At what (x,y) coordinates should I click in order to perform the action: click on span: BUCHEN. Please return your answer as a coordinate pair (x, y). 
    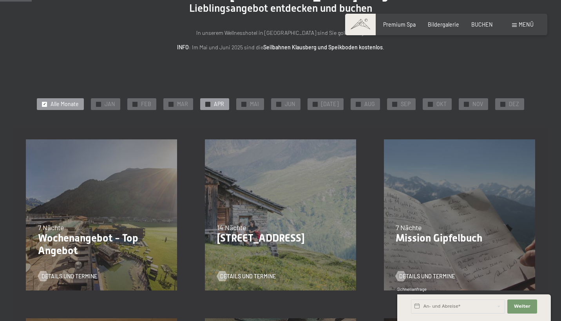
    Looking at the image, I should click on (482, 24).